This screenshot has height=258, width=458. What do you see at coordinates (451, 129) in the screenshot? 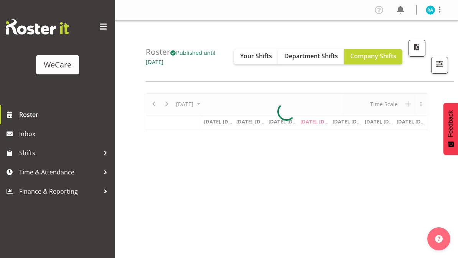
I see `button: Feedback - Show survey` at bounding box center [451, 129].